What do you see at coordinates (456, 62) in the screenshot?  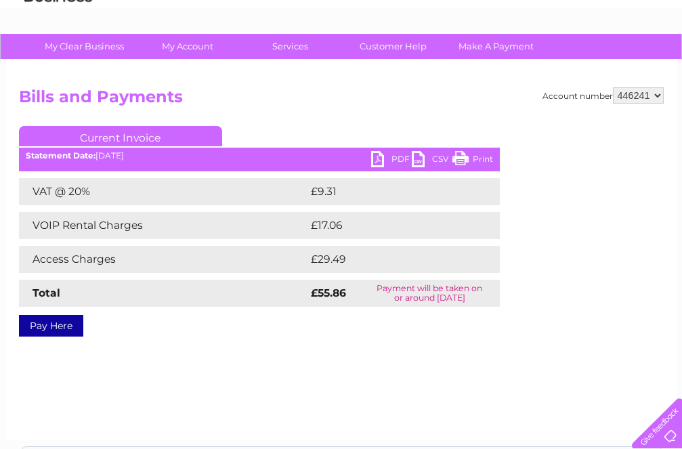 I see `a: Water` at bounding box center [456, 62].